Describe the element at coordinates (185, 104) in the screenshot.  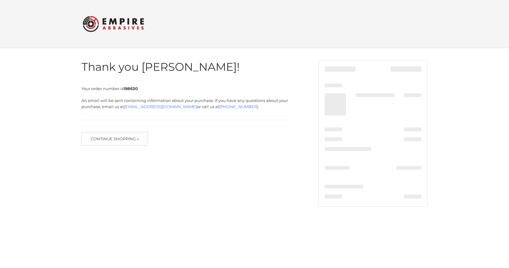
I see `span: An email will be sent containing information about your purchase. If you have any questions about...` at that location.